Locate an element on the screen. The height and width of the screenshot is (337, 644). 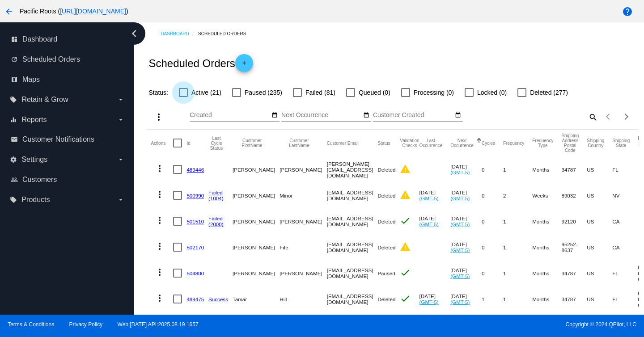
i: settings is located at coordinates (14, 160).